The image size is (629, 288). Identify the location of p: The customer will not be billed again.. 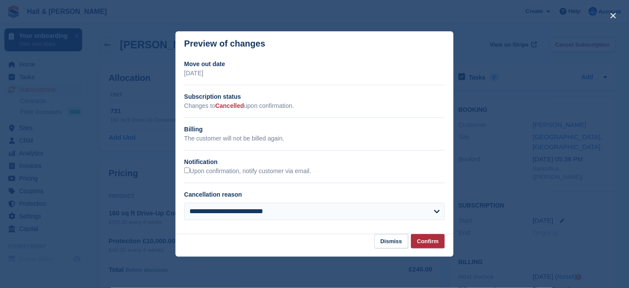
(315, 138).